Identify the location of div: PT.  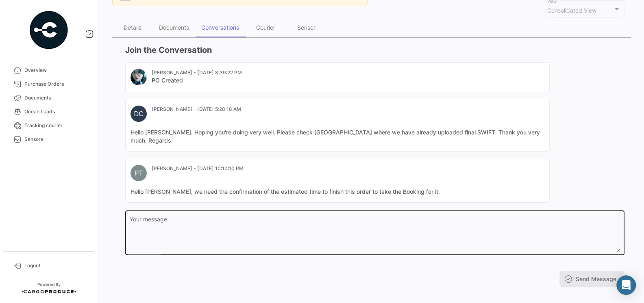
(139, 173).